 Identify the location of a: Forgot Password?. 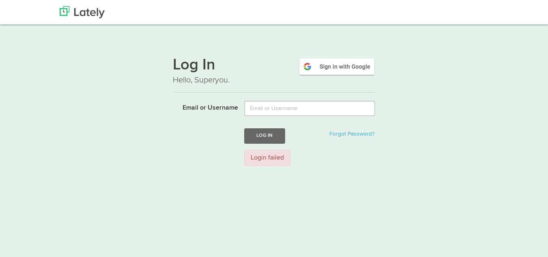
(352, 134).